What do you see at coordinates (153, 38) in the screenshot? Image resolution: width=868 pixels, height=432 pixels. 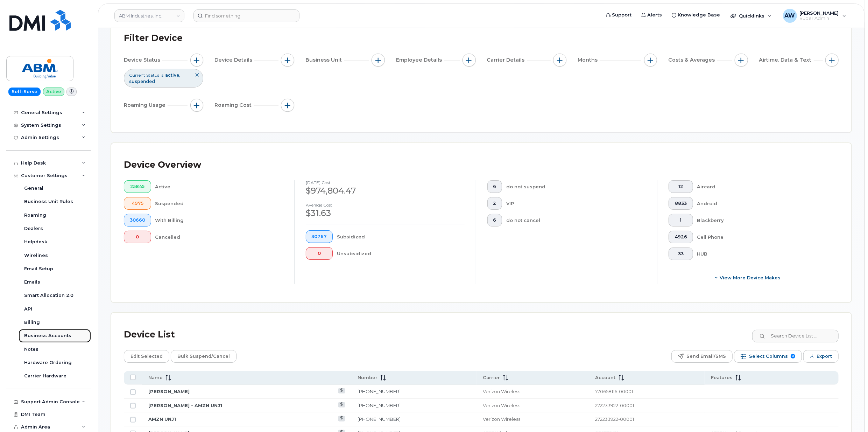 I see `div: Filter Device` at bounding box center [153, 38].